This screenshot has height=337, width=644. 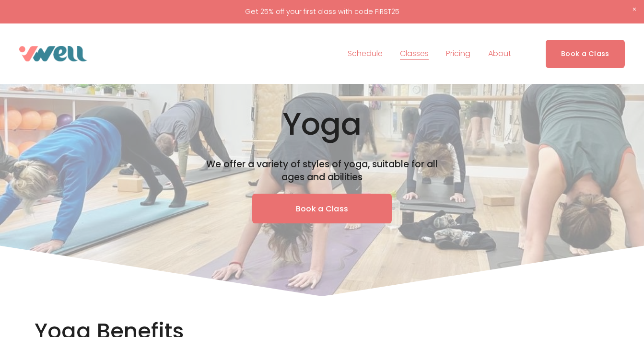 What do you see at coordinates (322, 170) in the screenshot?
I see `h4: We offer a variety of styles of yoga, suitable for all ages and abilities` at bounding box center [322, 170].